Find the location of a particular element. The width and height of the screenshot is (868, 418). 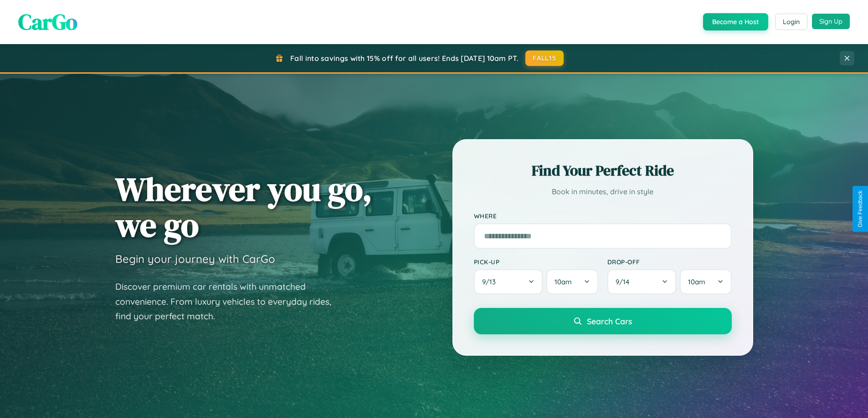

span: 9 / 14 is located at coordinates (625, 282).